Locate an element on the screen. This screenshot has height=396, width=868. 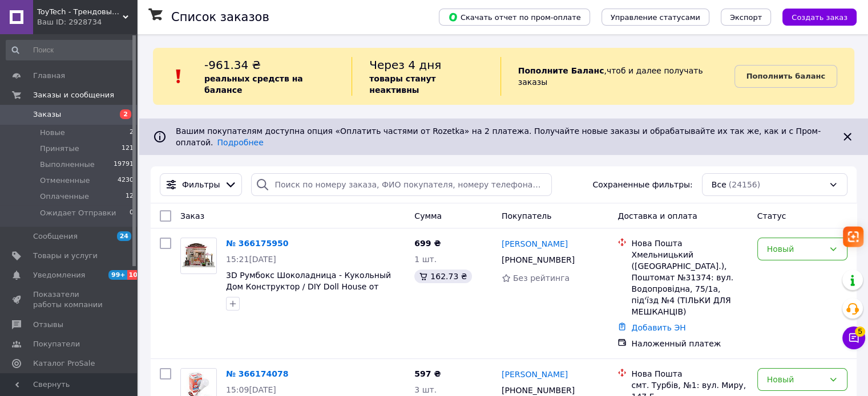
span: Отзывы is located at coordinates (48, 325).